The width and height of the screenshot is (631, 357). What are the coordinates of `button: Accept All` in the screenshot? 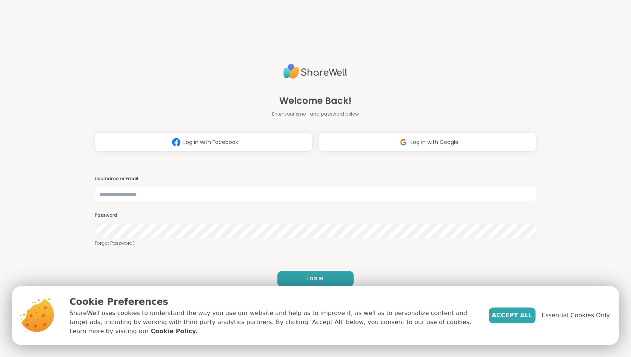 It's located at (512, 315).